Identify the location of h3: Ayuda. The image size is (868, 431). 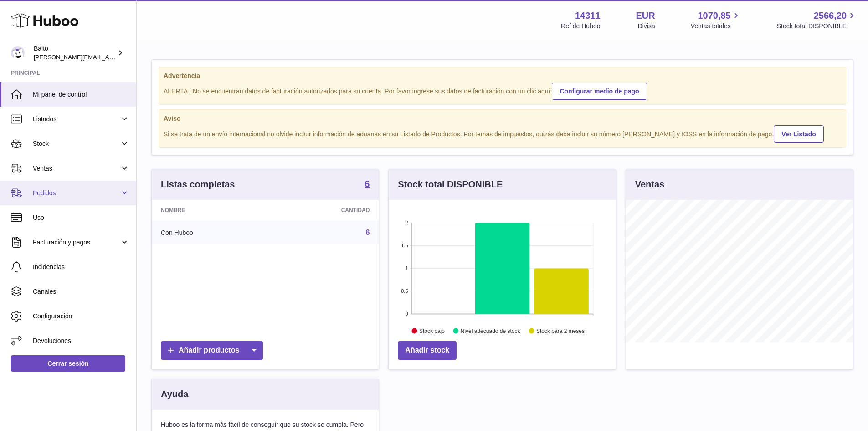
(174, 394).